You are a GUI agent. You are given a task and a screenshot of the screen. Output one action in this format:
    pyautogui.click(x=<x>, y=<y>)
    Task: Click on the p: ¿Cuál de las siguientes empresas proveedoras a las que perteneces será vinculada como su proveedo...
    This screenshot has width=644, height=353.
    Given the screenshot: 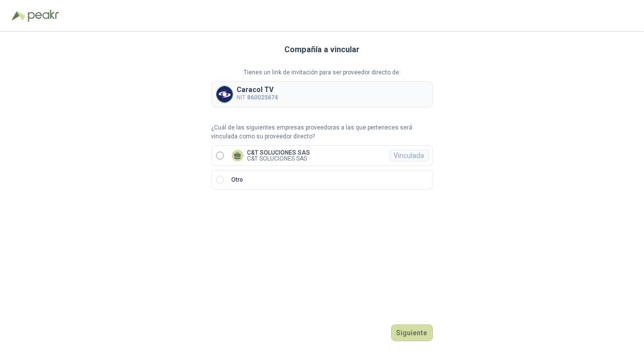 What is the action you would take?
    pyautogui.click(x=323, y=133)
    